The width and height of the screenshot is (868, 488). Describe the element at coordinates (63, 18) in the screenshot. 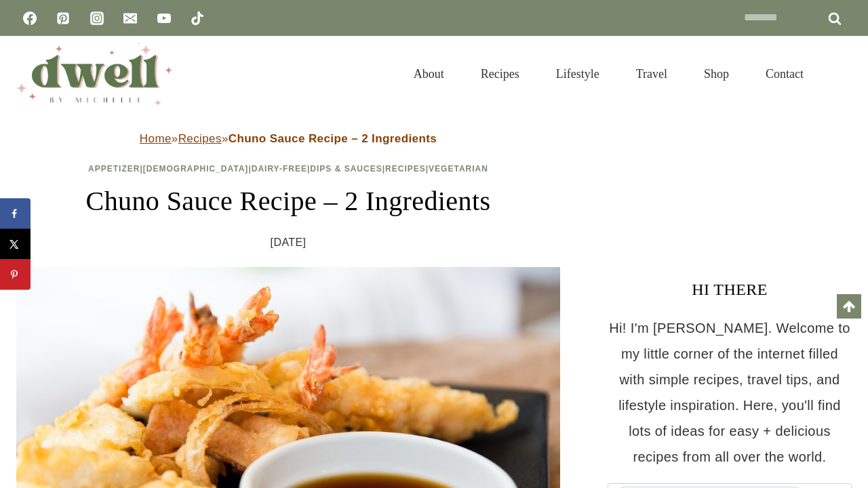

I see `a: Pinterest` at that location.